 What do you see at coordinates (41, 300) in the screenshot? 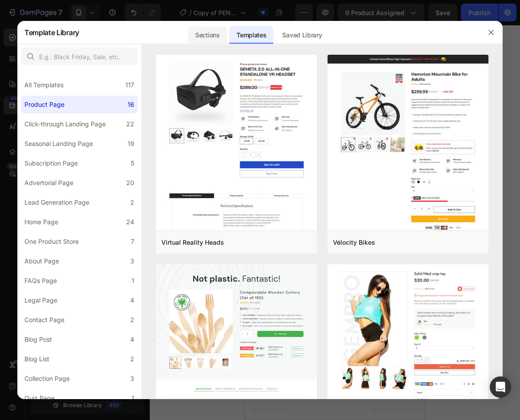
I see `div: Legal Page` at bounding box center [41, 300].